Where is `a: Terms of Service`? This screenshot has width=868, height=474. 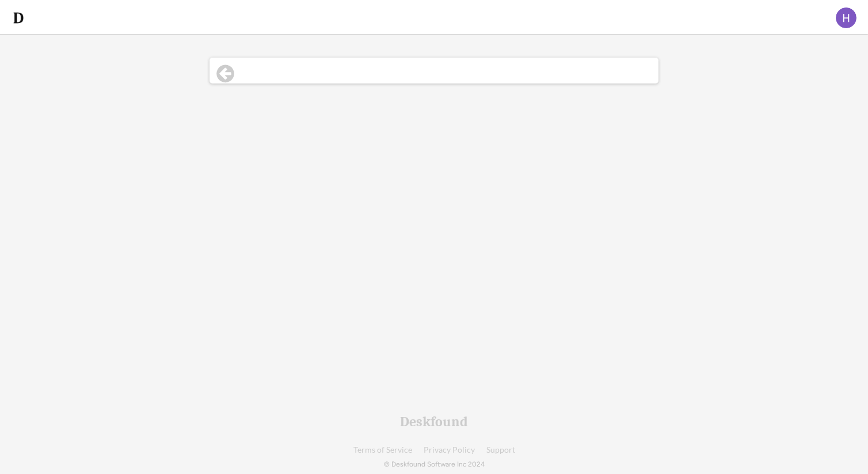 a: Terms of Service is located at coordinates (383, 450).